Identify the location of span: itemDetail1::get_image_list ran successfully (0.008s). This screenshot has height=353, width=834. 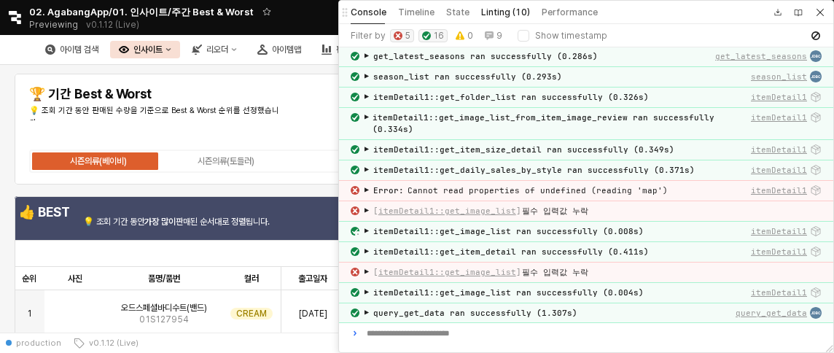
(508, 231).